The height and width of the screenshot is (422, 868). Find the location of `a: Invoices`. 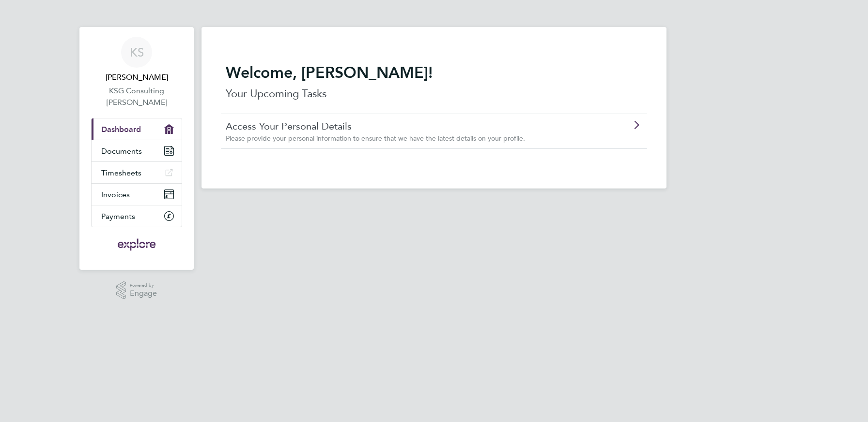

a: Invoices is located at coordinates (136, 194).